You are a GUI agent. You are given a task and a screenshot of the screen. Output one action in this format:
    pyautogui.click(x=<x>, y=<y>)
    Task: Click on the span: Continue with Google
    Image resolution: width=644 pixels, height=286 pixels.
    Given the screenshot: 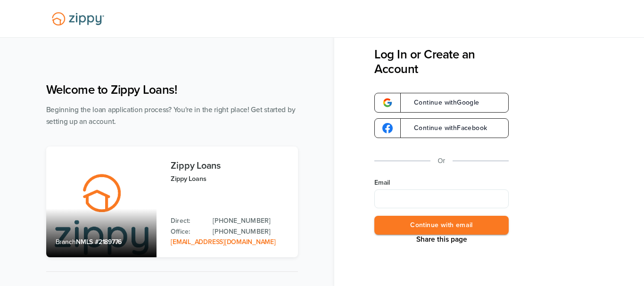 What is the action you would take?
    pyautogui.click(x=442, y=103)
    